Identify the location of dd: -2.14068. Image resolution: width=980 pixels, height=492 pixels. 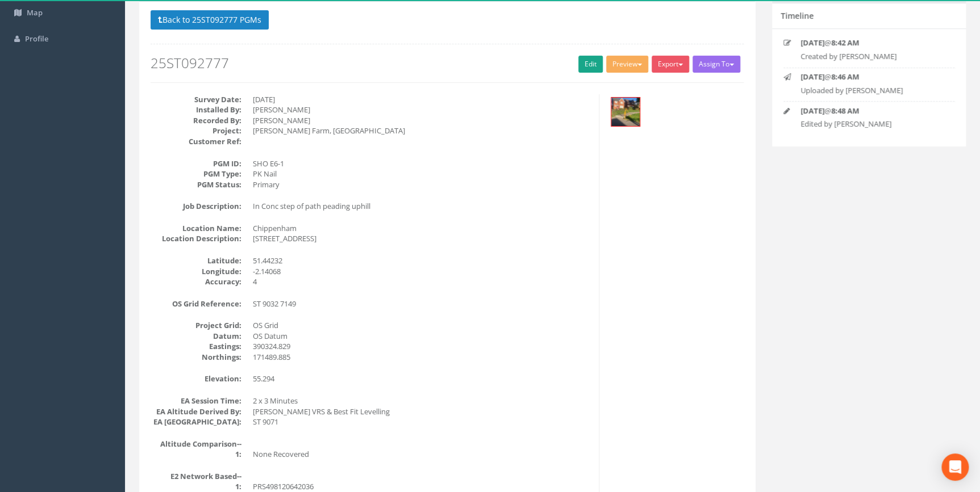
(422, 271).